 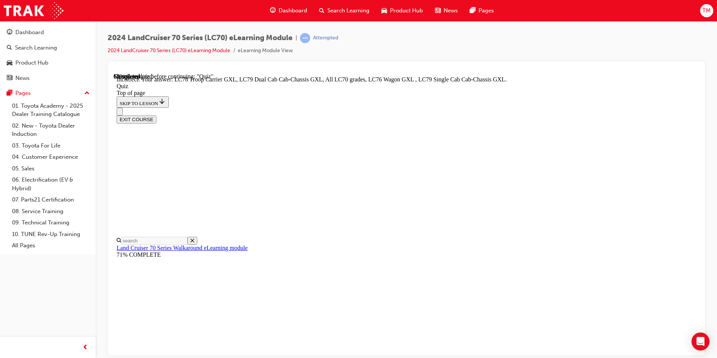 I want to click on div: Search Learning, so click(x=36, y=48).